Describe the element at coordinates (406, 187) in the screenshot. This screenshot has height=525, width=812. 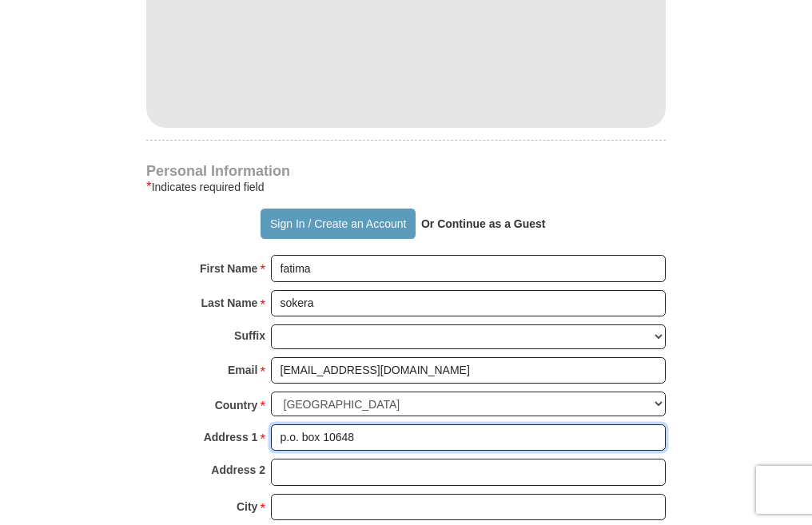
I see `div: Indicates required field` at that location.